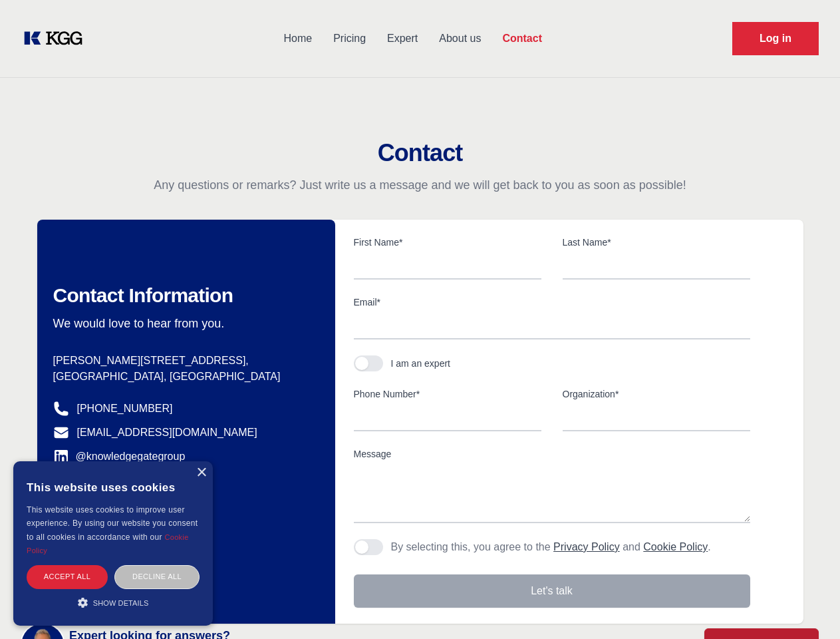  What do you see at coordinates (112, 523) in the screenshot?
I see `span: This website uses cookies to improve user experience. By using our website you consent to all coo...` at bounding box center [112, 523].